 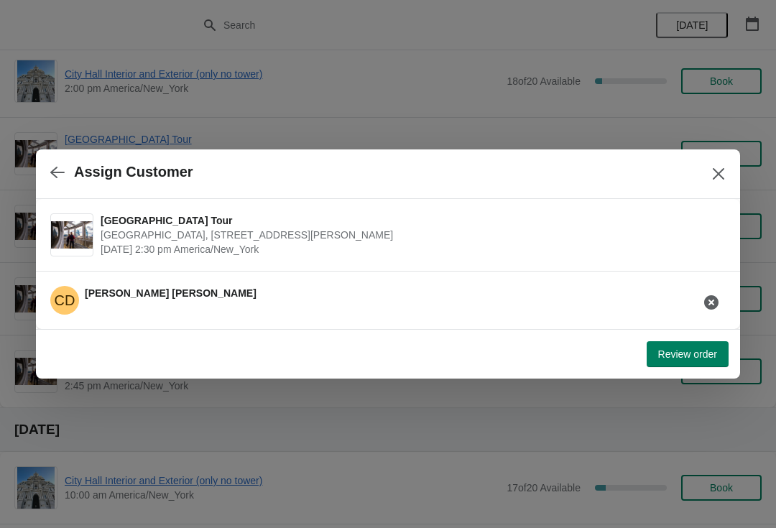 I want to click on h2: Assign Customer, so click(x=134, y=172).